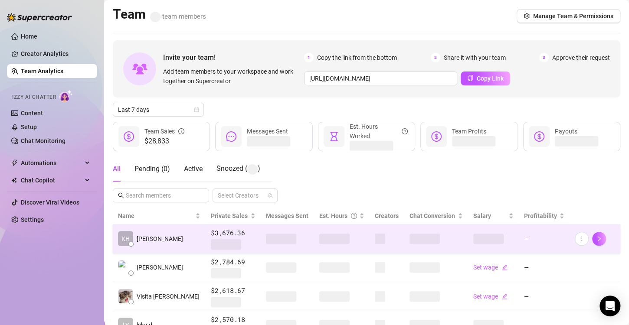  What do you see at coordinates (233, 320) in the screenshot?
I see `span: $2,570.18` at bounding box center [233, 320].